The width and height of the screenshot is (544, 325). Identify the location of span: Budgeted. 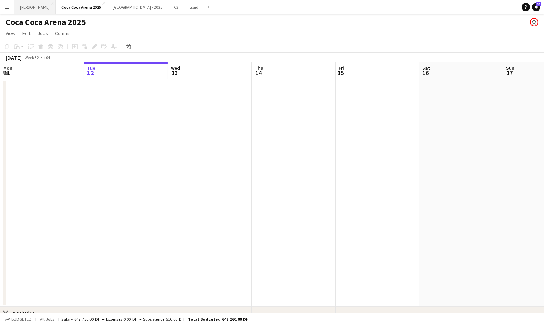
(21, 319).